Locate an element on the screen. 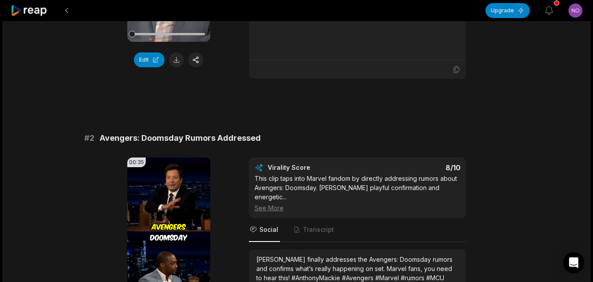 The width and height of the screenshot is (593, 282). div: See More is located at coordinates (357, 207).